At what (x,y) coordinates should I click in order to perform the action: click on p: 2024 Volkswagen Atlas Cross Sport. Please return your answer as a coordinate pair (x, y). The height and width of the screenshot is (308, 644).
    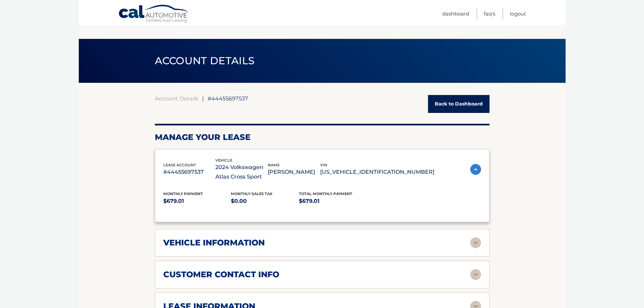
    Looking at the image, I should click on (241, 172).